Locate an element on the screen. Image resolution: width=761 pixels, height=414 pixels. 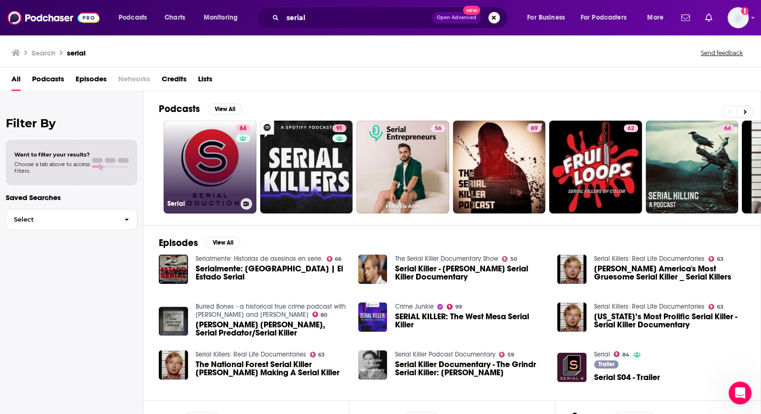
a: Episodes is located at coordinates (91, 81).